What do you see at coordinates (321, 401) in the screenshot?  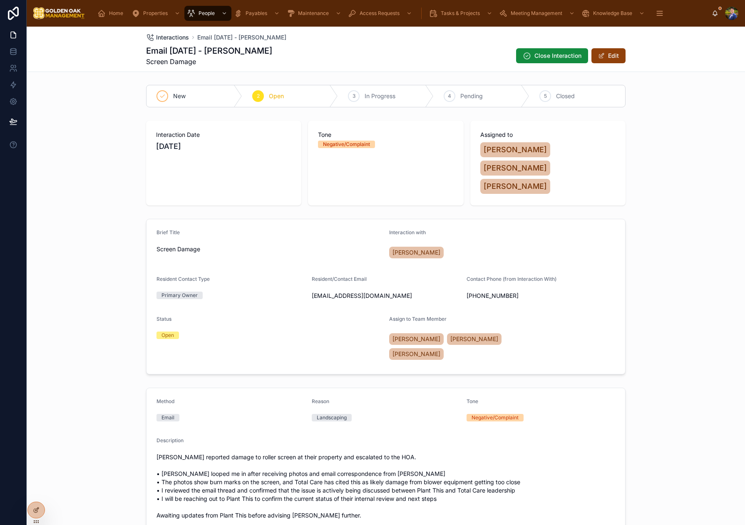 I see `span: Reason` at bounding box center [321, 401].